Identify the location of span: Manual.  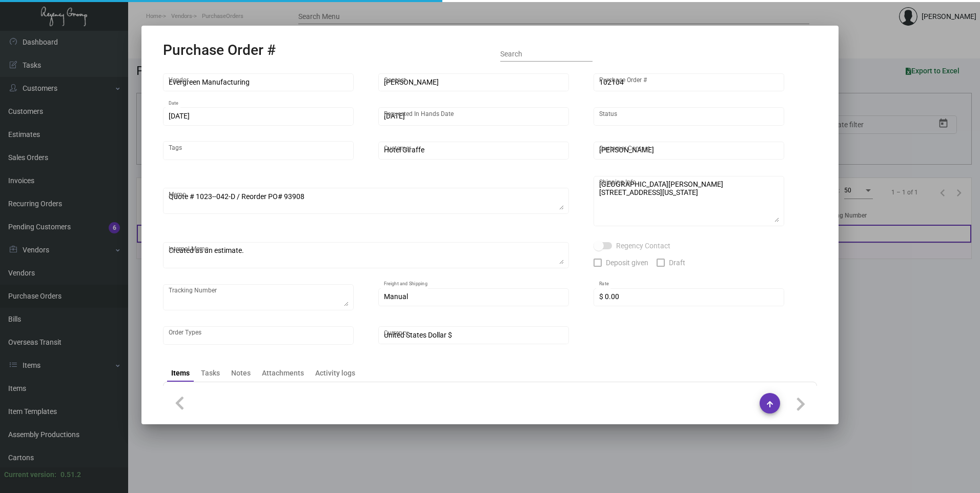
(396, 296).